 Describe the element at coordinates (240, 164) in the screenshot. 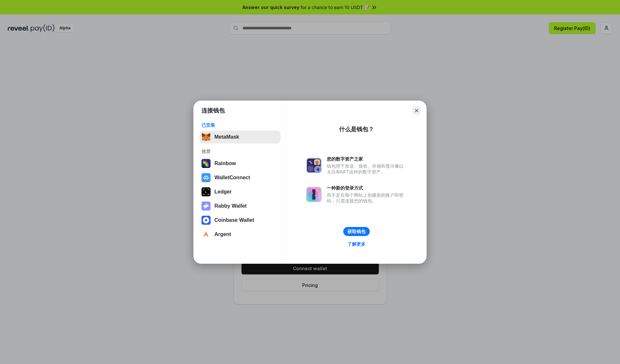

I see `button: Rainbow` at that location.